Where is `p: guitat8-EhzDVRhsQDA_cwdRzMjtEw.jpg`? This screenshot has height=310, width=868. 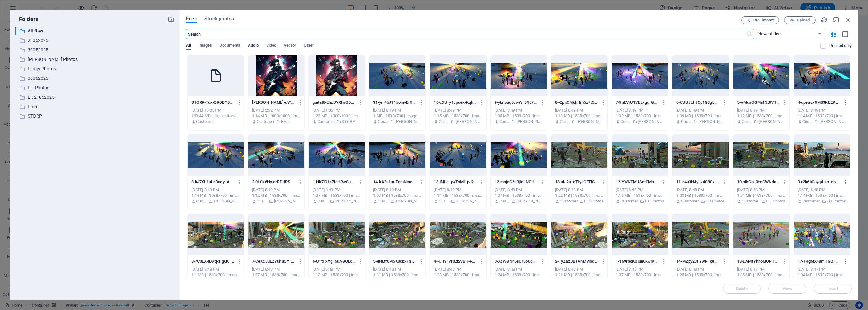
p: guitat8-EhzDVRhsQDA_cwdRzMjtEw.jpg is located at coordinates (334, 103).